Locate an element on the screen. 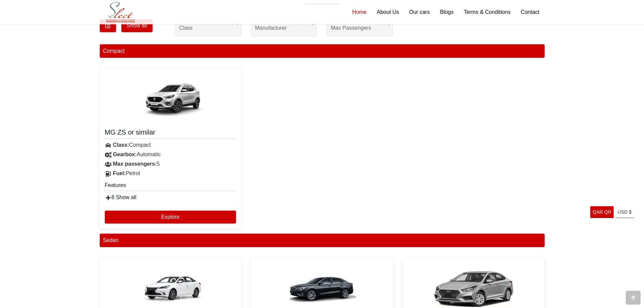 The image size is (644, 308). div: Go to top is located at coordinates (633, 297).